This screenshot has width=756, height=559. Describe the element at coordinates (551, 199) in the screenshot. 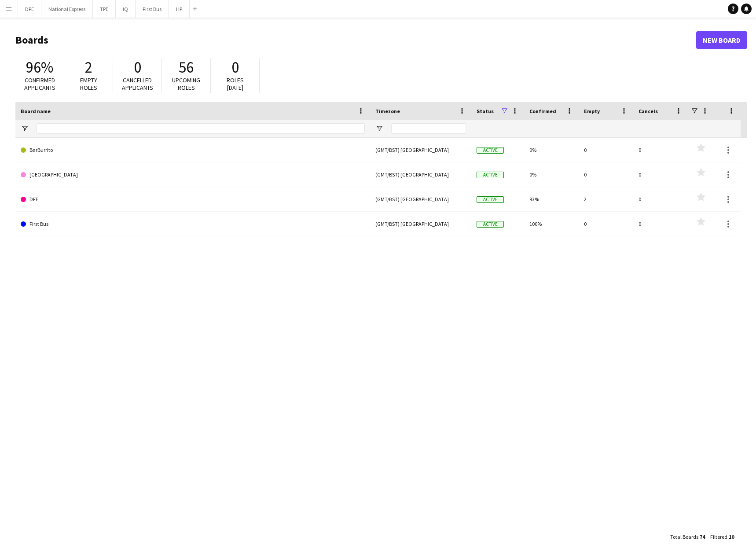

I see `div: 93%` at that location.